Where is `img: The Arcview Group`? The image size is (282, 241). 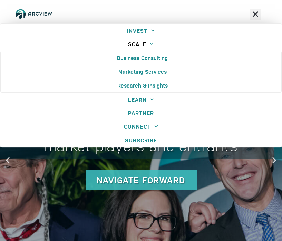
img: The Arcview Group is located at coordinates (34, 14).